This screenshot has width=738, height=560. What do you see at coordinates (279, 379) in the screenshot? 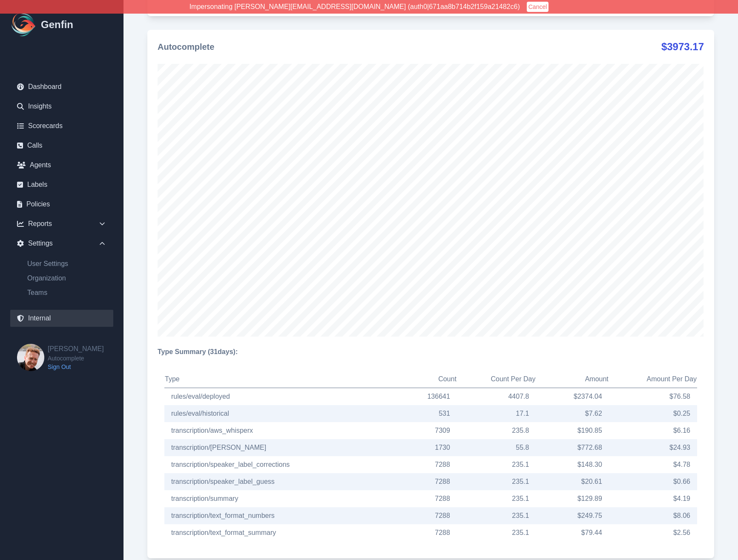
I see `th: Type` at bounding box center [279, 379].